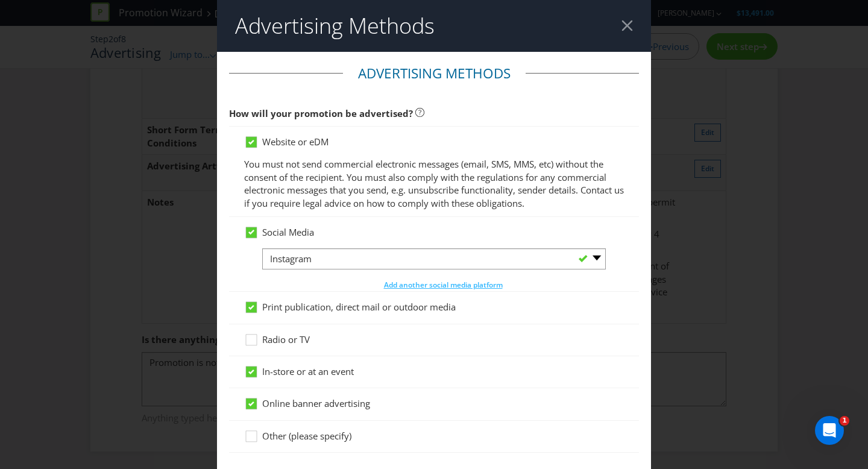  What do you see at coordinates (434, 73) in the screenshot?
I see `legend: Advertising Methods` at bounding box center [434, 73].